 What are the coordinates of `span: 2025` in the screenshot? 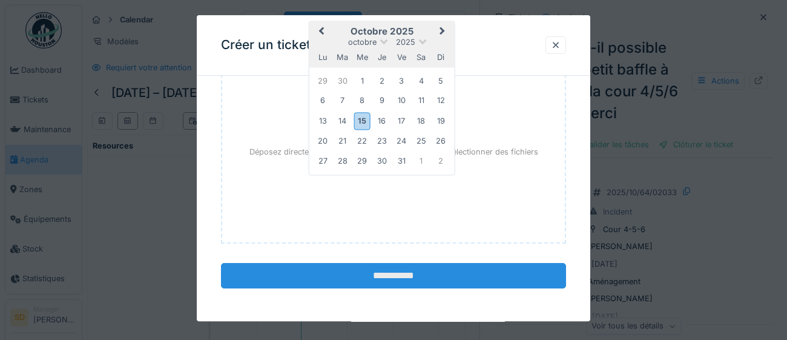 It's located at (406, 42).